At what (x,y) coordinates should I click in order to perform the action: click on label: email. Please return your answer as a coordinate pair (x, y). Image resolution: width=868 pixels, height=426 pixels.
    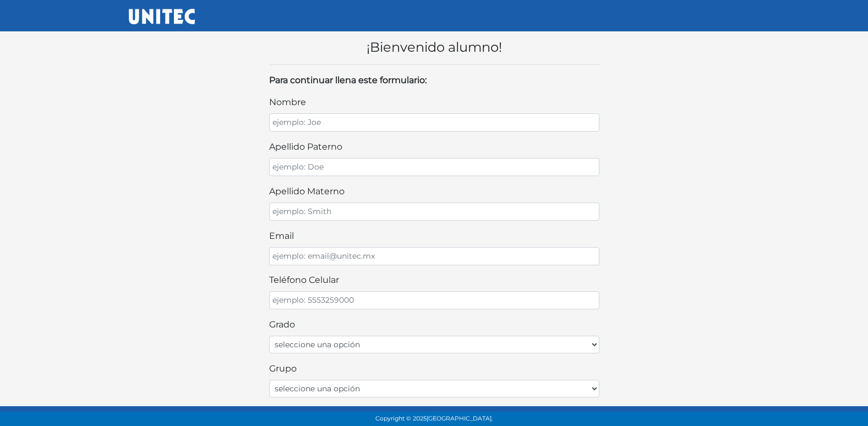
    Looking at the image, I should click on (281, 236).